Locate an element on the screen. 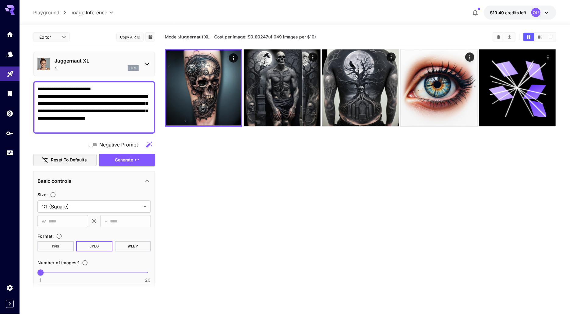 This screenshot has width=570, height=314. button: Copy AIR ID is located at coordinates (130, 37).